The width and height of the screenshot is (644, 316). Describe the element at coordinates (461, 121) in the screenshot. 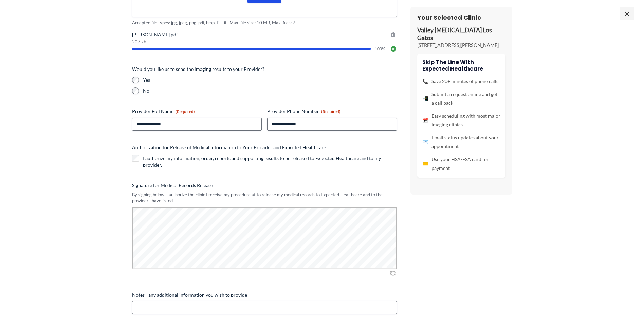

I see `li: Easy scheduling with most major imaging clinics` at that location.